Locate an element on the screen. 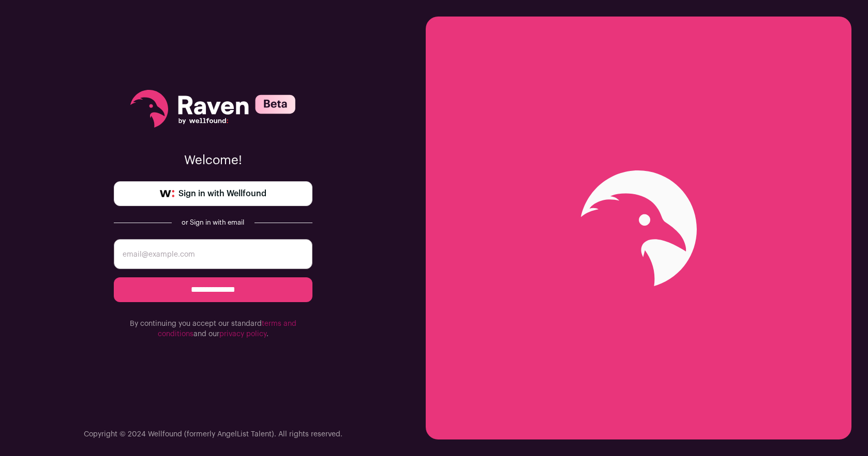 The width and height of the screenshot is (868, 456). a: privacy policy is located at coordinates (242, 335).